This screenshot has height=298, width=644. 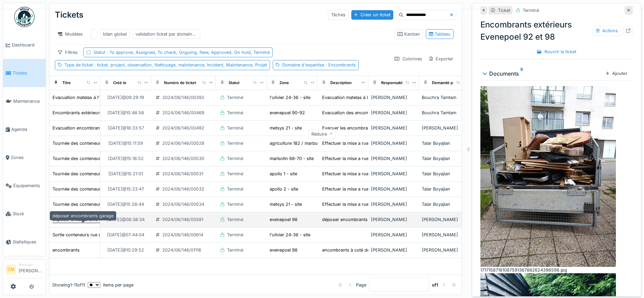 What do you see at coordinates (183, 143) in the screenshot?
I see `div: 2024/06/146/00528` at bounding box center [183, 143].